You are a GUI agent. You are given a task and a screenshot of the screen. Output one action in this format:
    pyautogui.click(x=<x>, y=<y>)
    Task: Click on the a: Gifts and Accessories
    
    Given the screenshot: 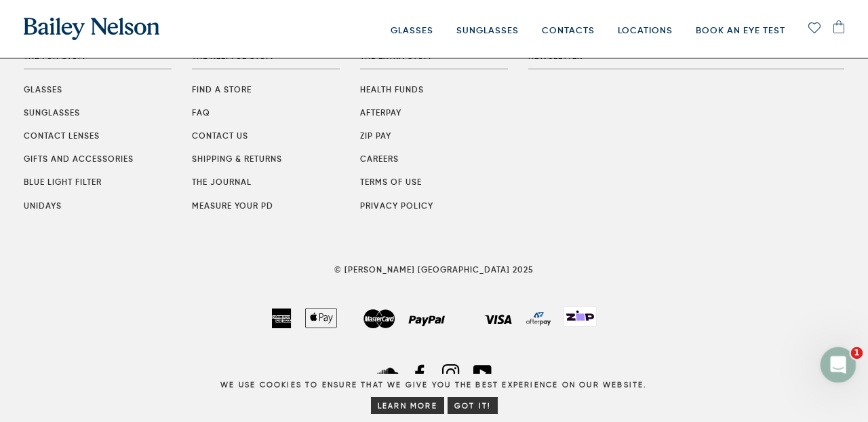 What is the action you would take?
    pyautogui.click(x=79, y=158)
    